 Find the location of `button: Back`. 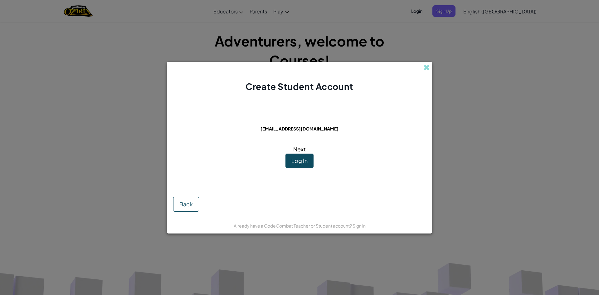

button: Back is located at coordinates (186, 204).